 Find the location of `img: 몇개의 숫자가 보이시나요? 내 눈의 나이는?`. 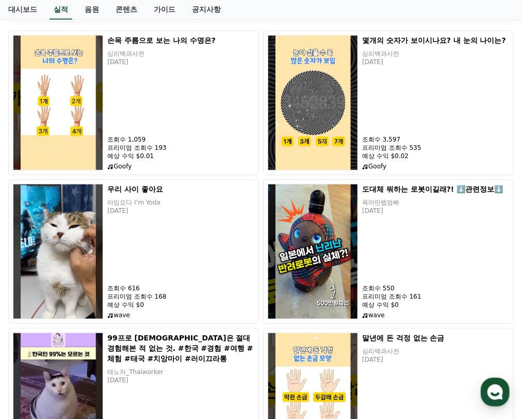

img: 몇개의 숫자가 보이시나요? 내 눈의 나이는? is located at coordinates (313, 103).